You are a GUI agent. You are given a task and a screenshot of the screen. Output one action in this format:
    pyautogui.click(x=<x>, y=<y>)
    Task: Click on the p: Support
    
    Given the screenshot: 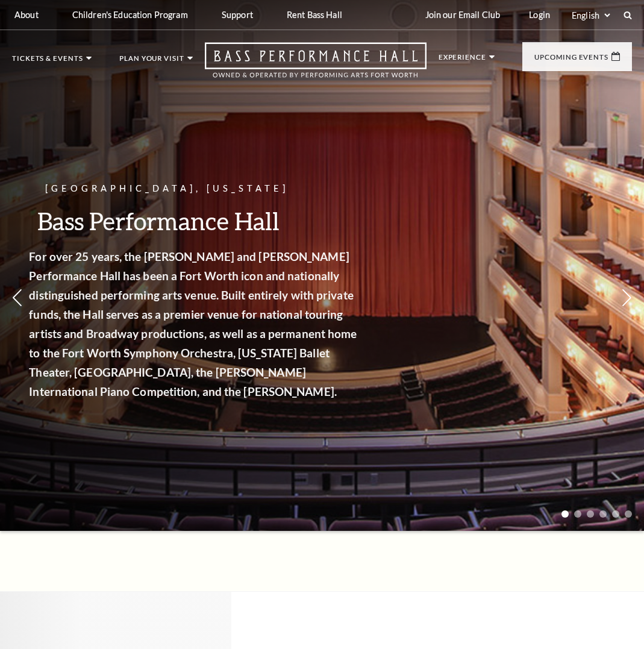 What is the action you would take?
    pyautogui.click(x=238, y=15)
    